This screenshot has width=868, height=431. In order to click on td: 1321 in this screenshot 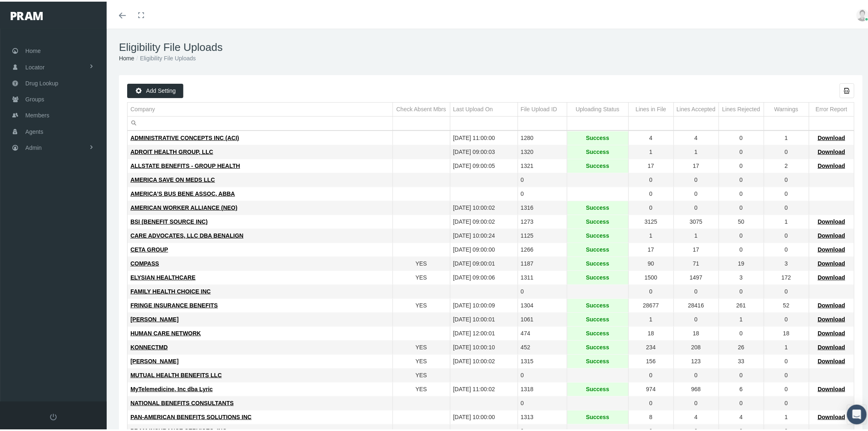, I will do `click(542, 164)`.